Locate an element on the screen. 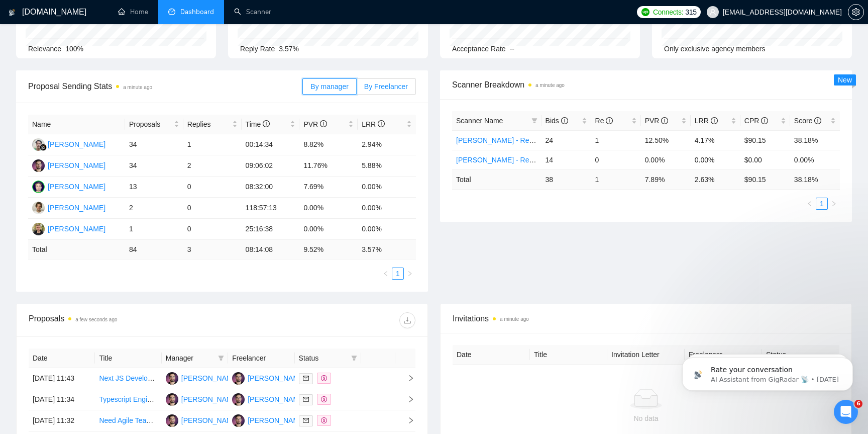  th: Date is located at coordinates (492, 354).